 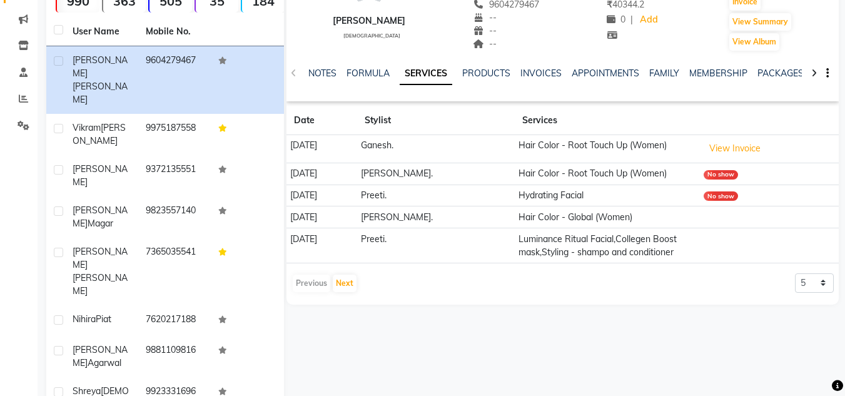 What do you see at coordinates (174, 356) in the screenshot?
I see `td: 9881109816` at bounding box center [174, 356].